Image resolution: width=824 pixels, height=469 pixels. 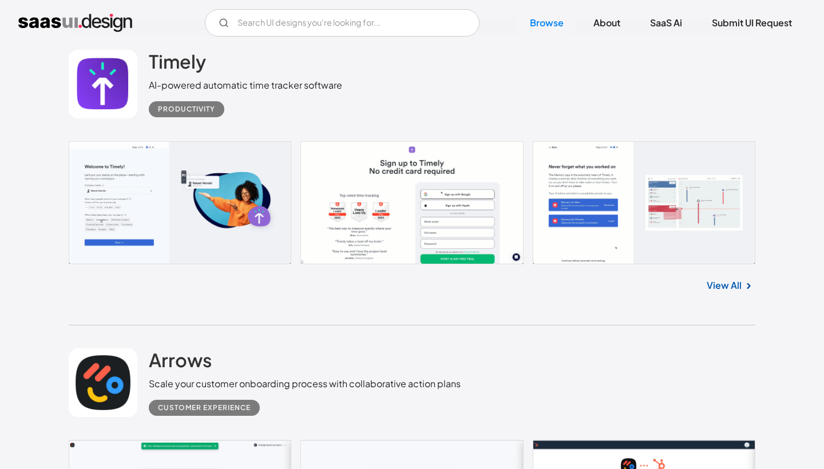 What do you see at coordinates (305, 384) in the screenshot?
I see `div: Scale your customer onboarding process with collaborative action plans` at bounding box center [305, 384].